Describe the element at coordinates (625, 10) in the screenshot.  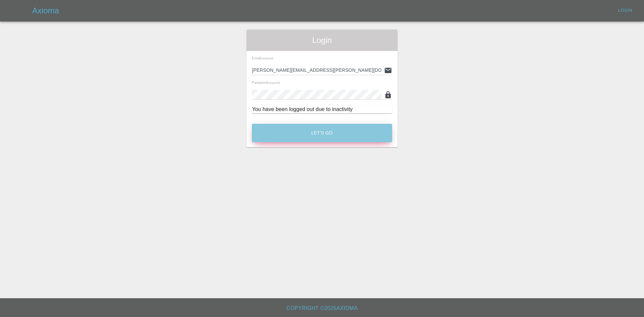
I see `a: Login` at that location.